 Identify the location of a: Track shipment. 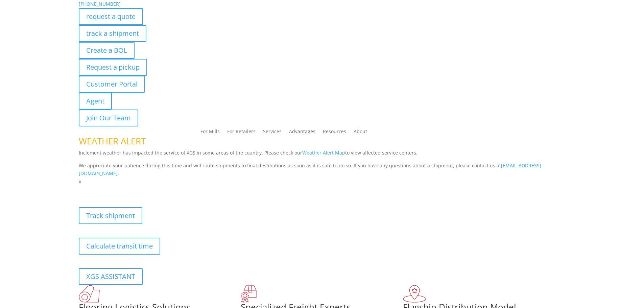
(110, 216).